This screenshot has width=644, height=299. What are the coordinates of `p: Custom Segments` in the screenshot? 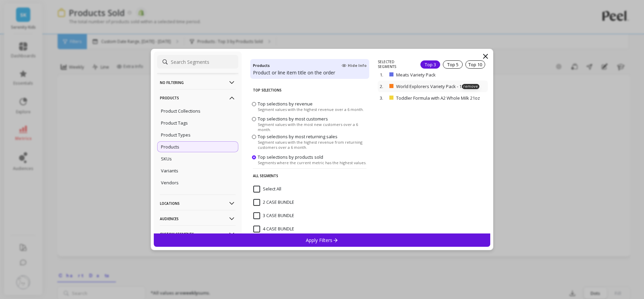 It's located at (198, 234).